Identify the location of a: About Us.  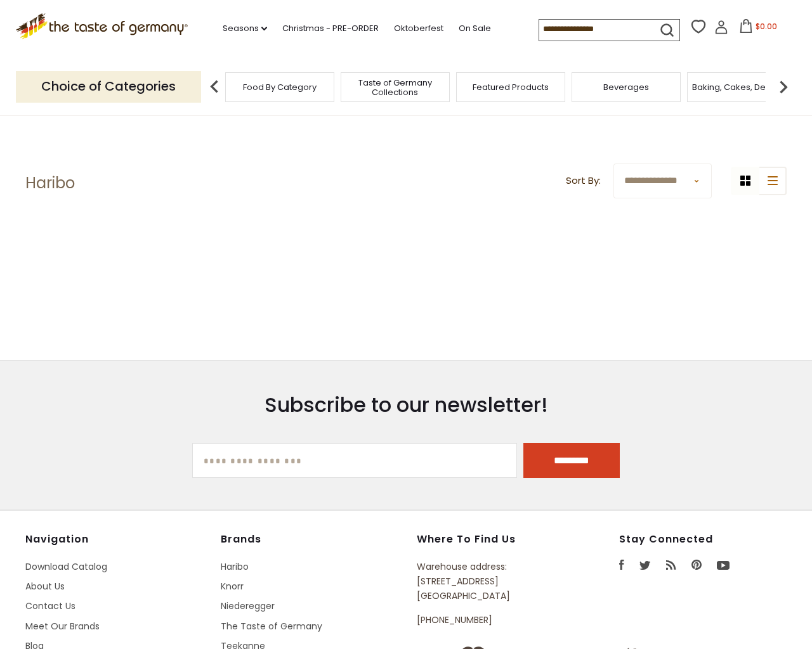
(45, 587).